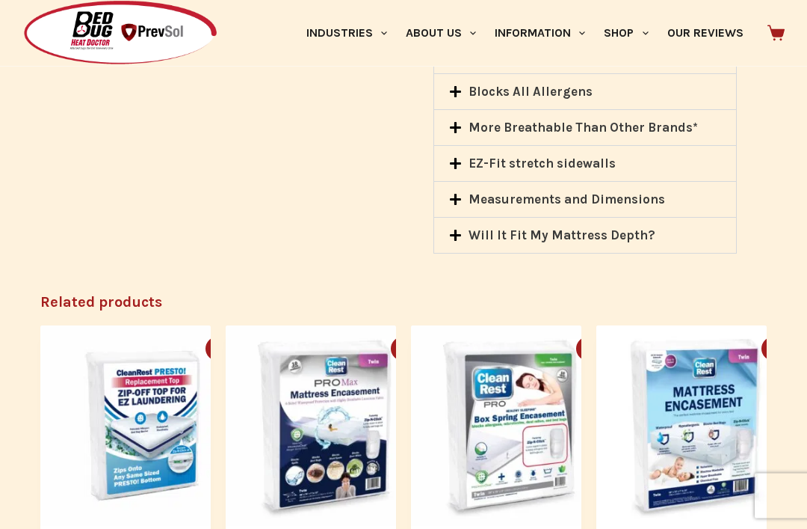 This screenshot has width=807, height=529. What do you see at coordinates (697, 426) in the screenshot?
I see `a: CleanRest Mattress Encasements` at bounding box center [697, 426].